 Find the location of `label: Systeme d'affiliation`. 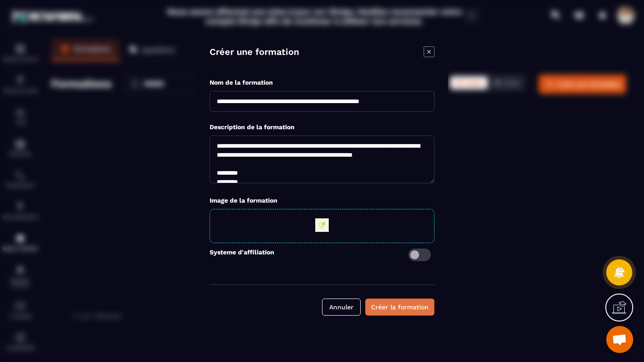

label: Systeme d'affiliation is located at coordinates (242, 255).